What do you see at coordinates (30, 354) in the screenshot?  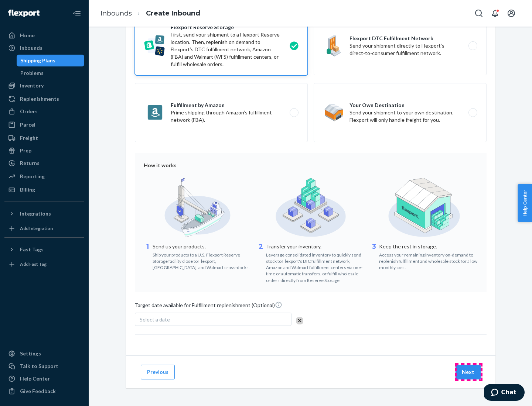 I see `div: Settings` at bounding box center [30, 354].